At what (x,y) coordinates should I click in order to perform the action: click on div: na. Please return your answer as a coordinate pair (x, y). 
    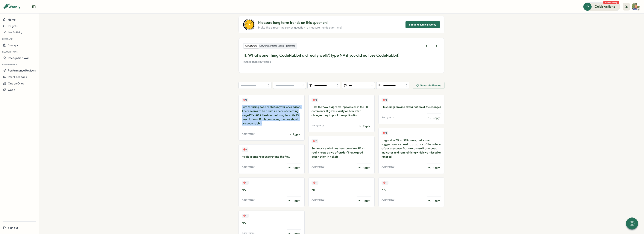
    Looking at the image, I should click on (342, 190).